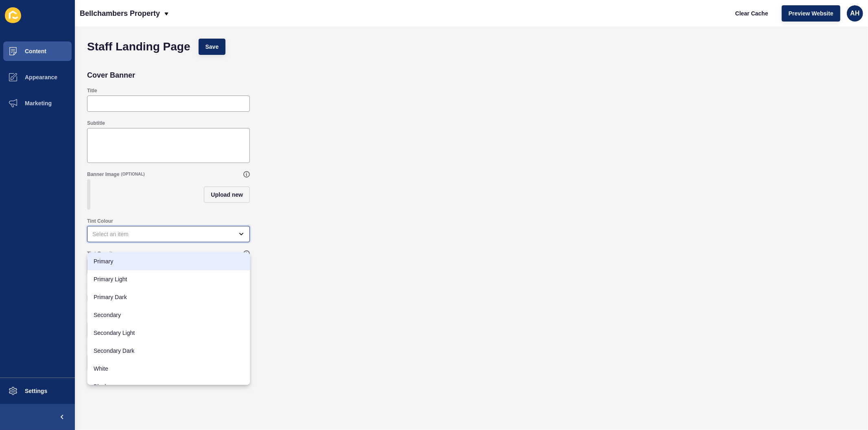 This screenshot has width=868, height=430. I want to click on label: Tint Colour, so click(100, 221).